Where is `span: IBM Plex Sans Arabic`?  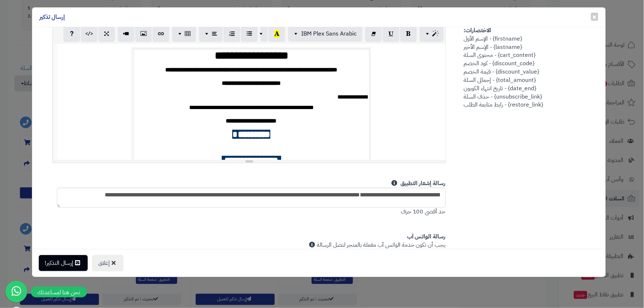
span: IBM Plex Sans Arabic is located at coordinates (329, 34).